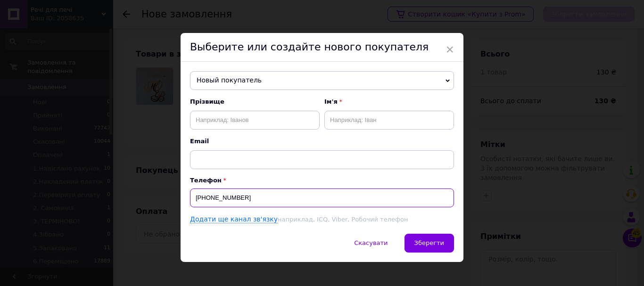 This screenshot has width=644, height=286. I want to click on span: Зберегти, so click(429, 243).